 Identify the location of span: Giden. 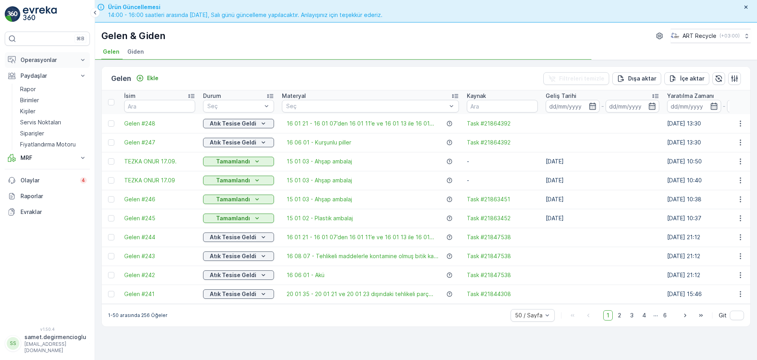
(136, 52).